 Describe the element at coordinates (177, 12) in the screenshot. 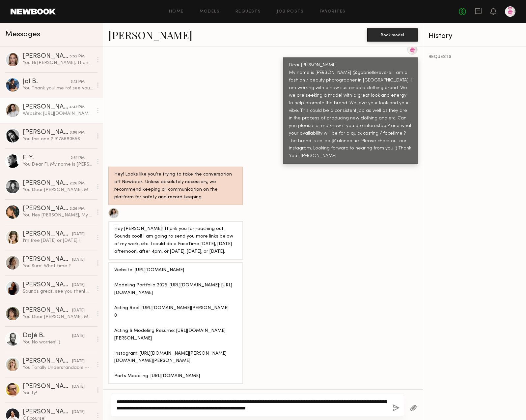

I see `a: Home` at that location.